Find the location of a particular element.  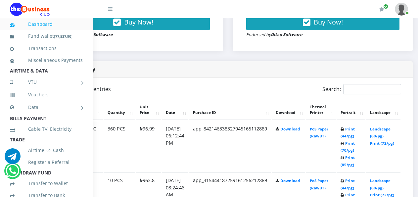

img: Logo is located at coordinates (30, 9).